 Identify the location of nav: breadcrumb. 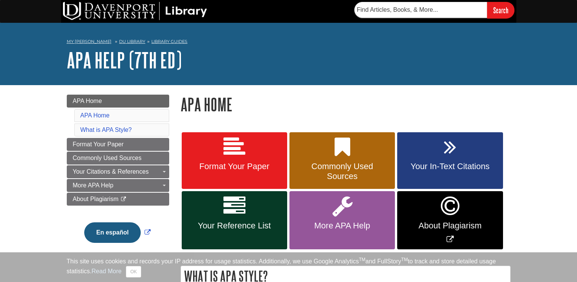
(289, 42).